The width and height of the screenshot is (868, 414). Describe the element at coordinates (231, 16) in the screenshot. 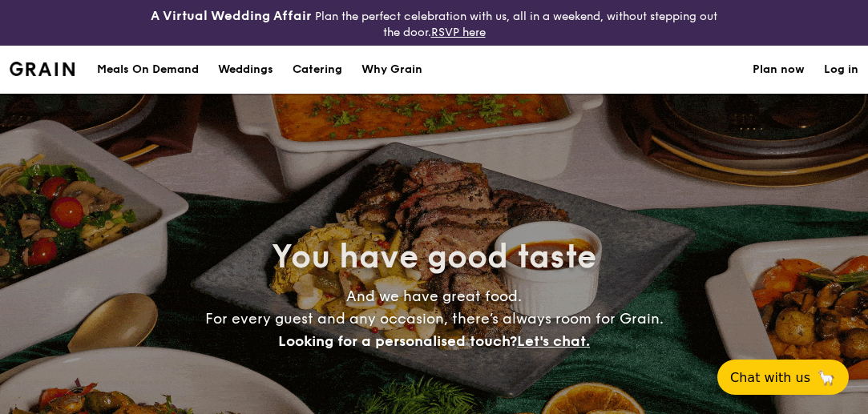

I see `h4: A Virtual Wedding Affair` at that location.